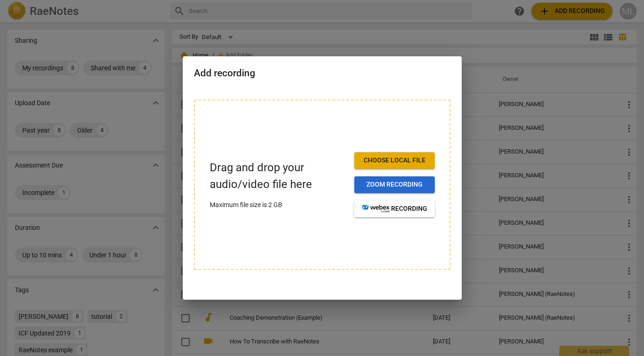 This screenshot has height=356, width=644. What do you see at coordinates (394, 161) in the screenshot?
I see `button: Choose local file` at bounding box center [394, 161].